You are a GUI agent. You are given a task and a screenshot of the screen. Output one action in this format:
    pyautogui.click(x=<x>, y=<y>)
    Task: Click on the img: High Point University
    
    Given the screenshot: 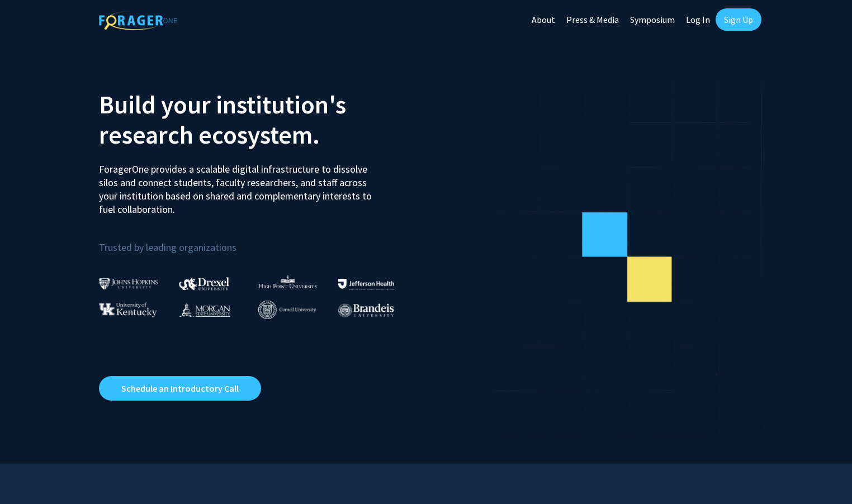 What is the action you would take?
    pyautogui.click(x=288, y=281)
    